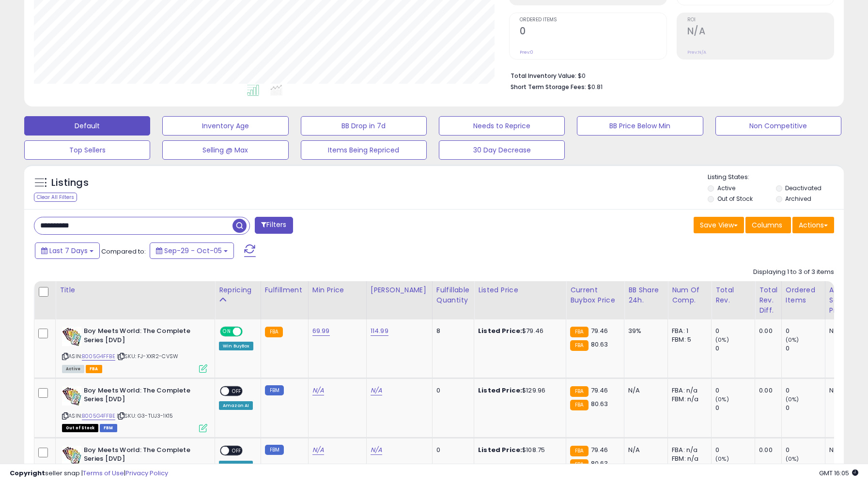 The width and height of the screenshot is (868, 483). Describe the element at coordinates (69, 251) in the screenshot. I see `span: Last 7 Days` at that location.